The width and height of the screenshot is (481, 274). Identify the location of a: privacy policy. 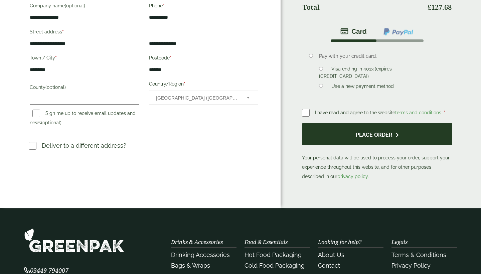
(352, 176).